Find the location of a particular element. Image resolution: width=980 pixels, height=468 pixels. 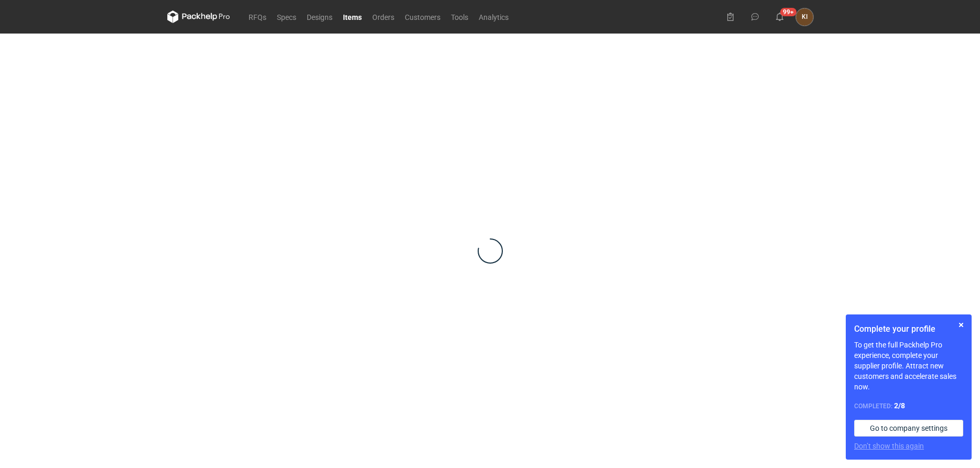

button: KI is located at coordinates (804, 16).